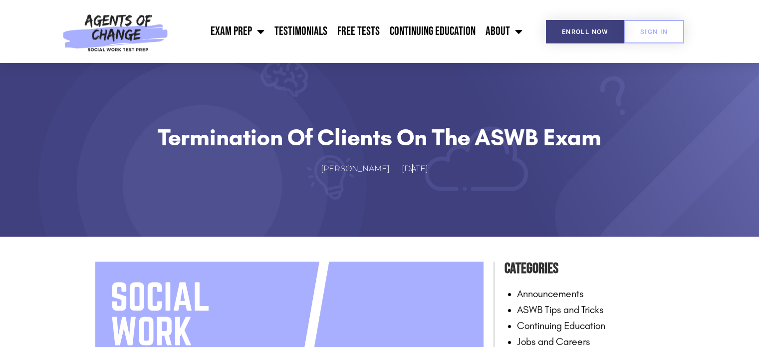  I want to click on a: SIGN IN, so click(654, 31).